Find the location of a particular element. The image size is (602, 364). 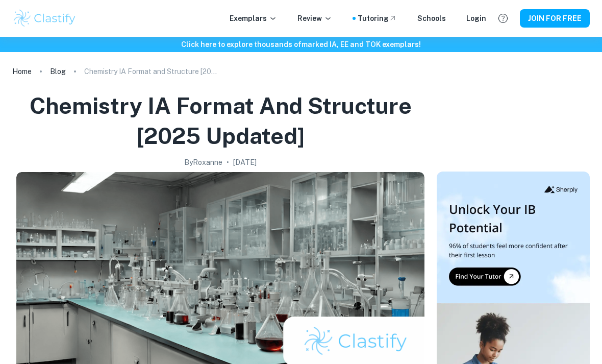

a: Login is located at coordinates (477, 18).